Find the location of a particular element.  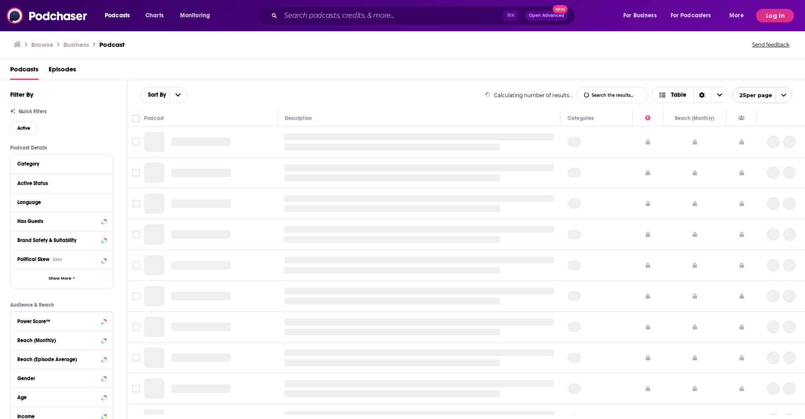

div: Power Score™ is located at coordinates (58, 321).